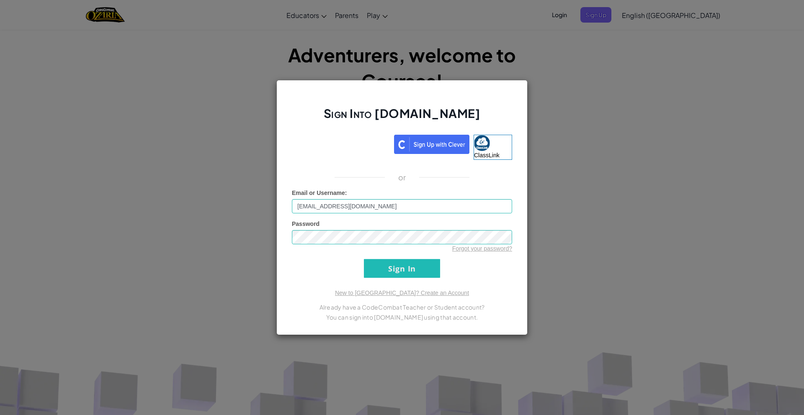  What do you see at coordinates (318, 193) in the screenshot?
I see `span: Email or Username` at bounding box center [318, 193].